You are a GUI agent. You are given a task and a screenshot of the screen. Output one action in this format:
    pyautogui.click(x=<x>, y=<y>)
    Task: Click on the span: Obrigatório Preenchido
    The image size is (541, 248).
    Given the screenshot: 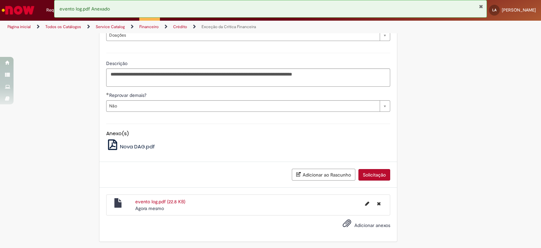 What is the action you would take?
    pyautogui.click(x=108, y=94)
    